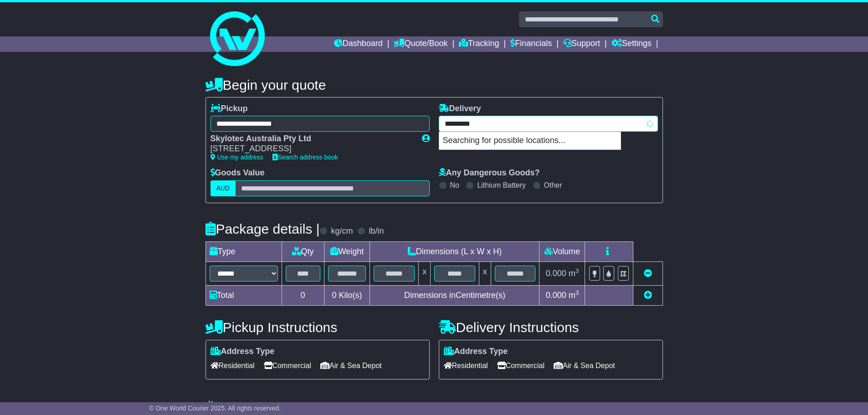 The height and width of the screenshot is (415, 868). I want to click on td: Volume, so click(562, 251).